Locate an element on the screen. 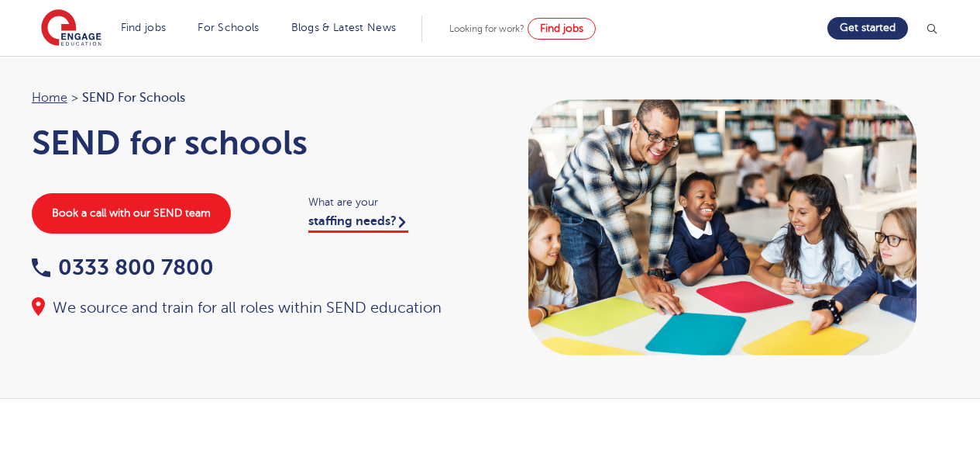  a: Get started is located at coordinates (867, 28).